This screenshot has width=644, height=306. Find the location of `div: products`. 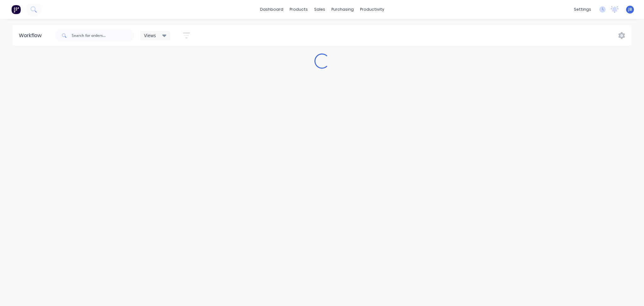

div: products is located at coordinates (299, 9).